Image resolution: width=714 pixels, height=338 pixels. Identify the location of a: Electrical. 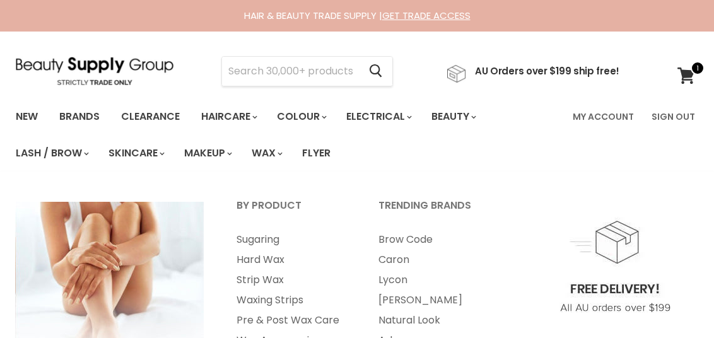
(378, 117).